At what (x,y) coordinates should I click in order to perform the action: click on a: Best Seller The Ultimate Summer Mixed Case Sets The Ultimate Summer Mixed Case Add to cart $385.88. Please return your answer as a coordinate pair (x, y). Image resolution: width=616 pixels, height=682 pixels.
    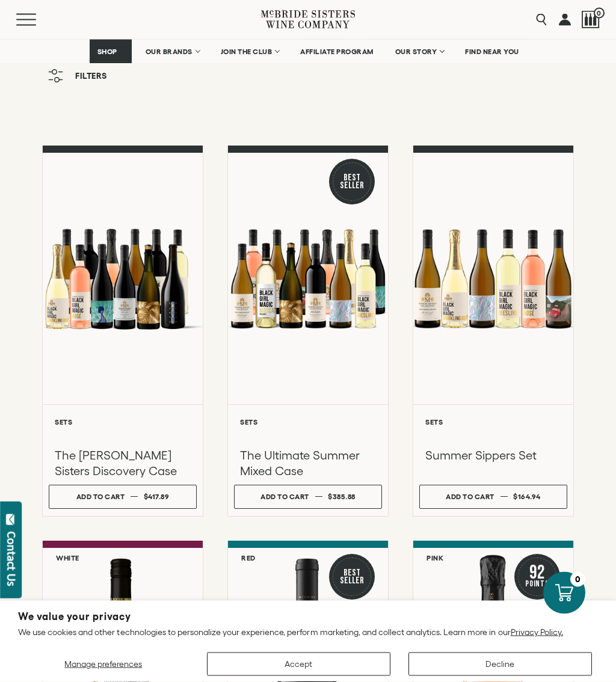
    Looking at the image, I should click on (308, 331).